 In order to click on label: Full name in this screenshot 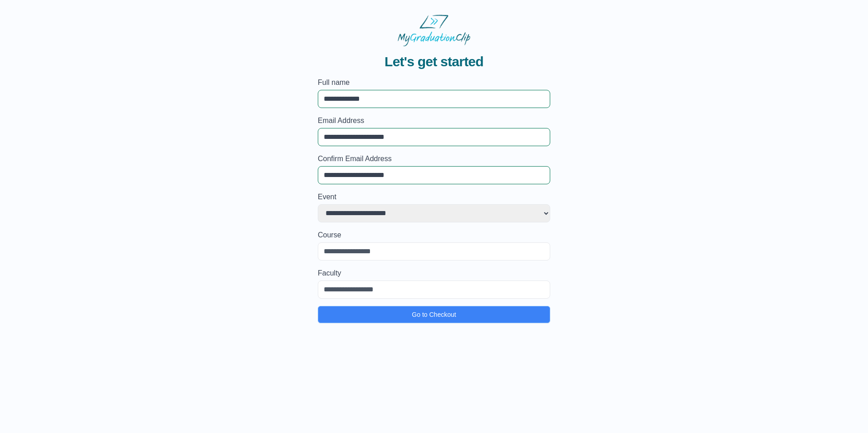, I will do `click(434, 83)`.